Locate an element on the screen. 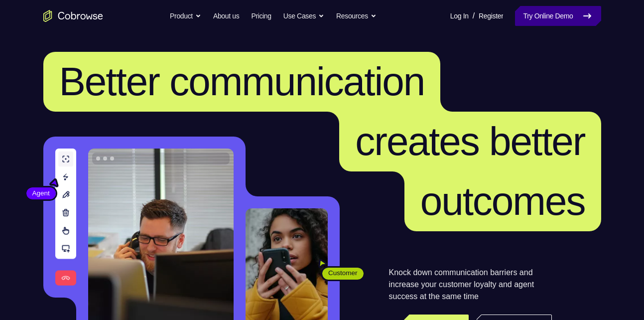  span: creates better is located at coordinates (470, 141).